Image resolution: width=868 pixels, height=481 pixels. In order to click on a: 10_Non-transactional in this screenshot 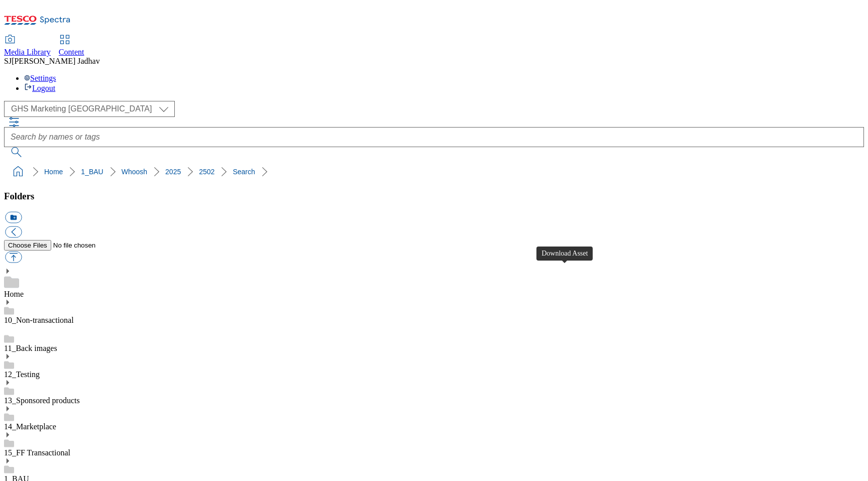, I will do `click(39, 320)`.